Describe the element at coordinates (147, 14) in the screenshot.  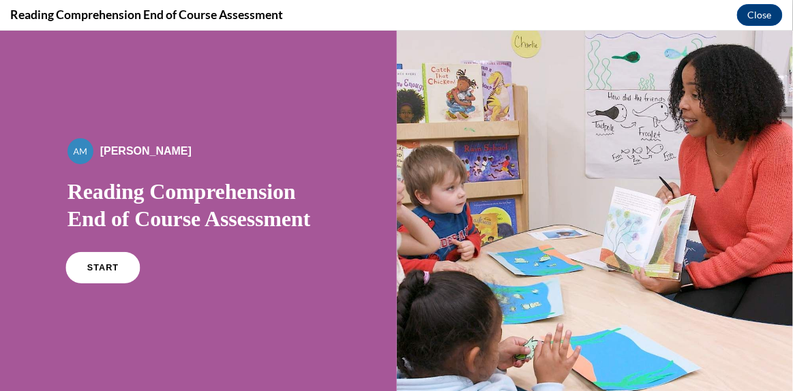
I see `h4: Reading Comprehension End of Course Assessment` at that location.